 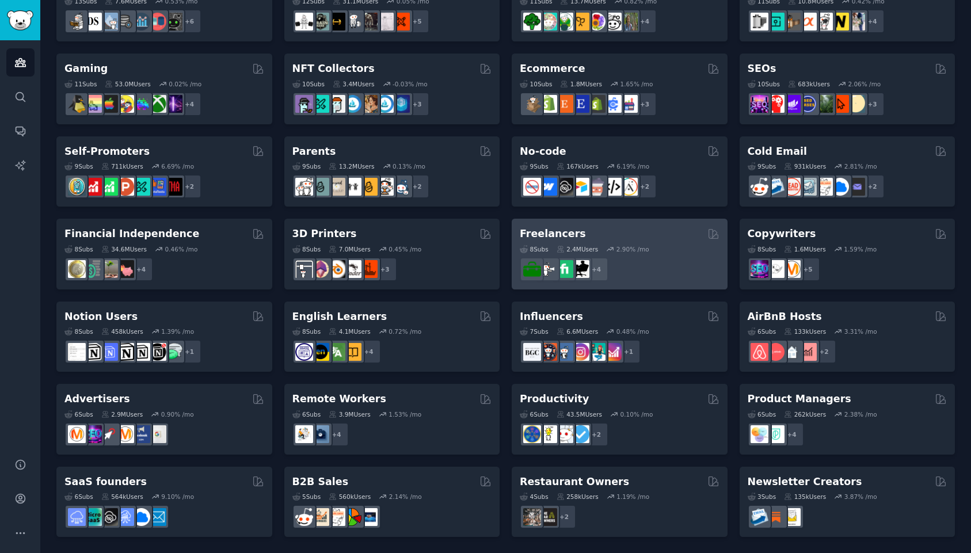 I want to click on img: B2BSales, so click(x=352, y=517).